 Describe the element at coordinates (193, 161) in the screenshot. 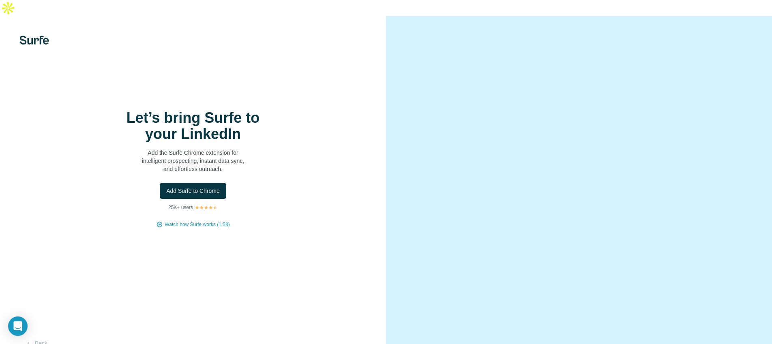

I see `p: Add the Surfe Chrome extension for intelligent prospecting, instant data sync, and effortless out...` at that location.